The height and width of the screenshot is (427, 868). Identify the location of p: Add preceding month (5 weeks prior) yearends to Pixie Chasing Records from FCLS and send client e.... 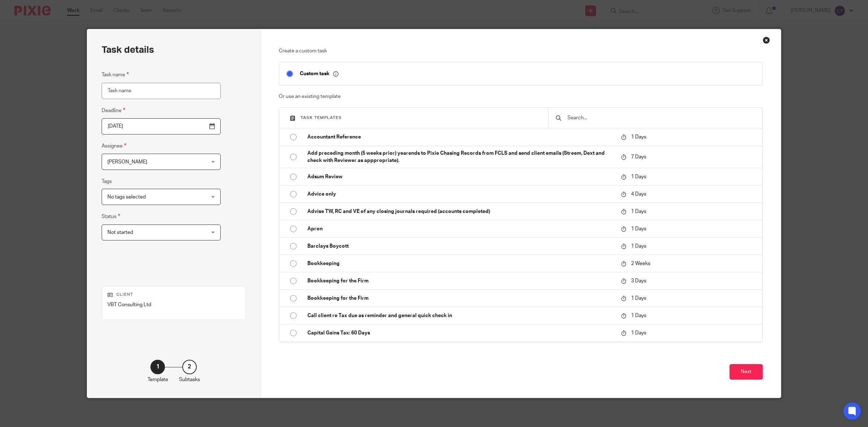
(460, 157).